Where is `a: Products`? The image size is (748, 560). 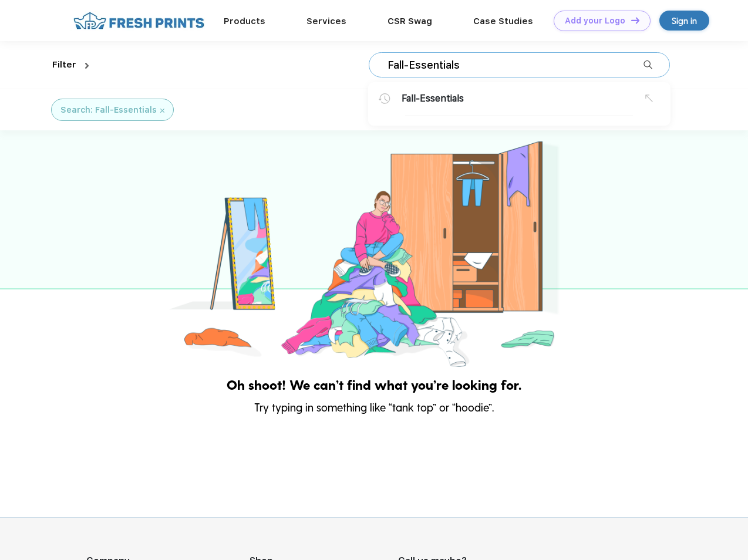 a: Products is located at coordinates (244, 21).